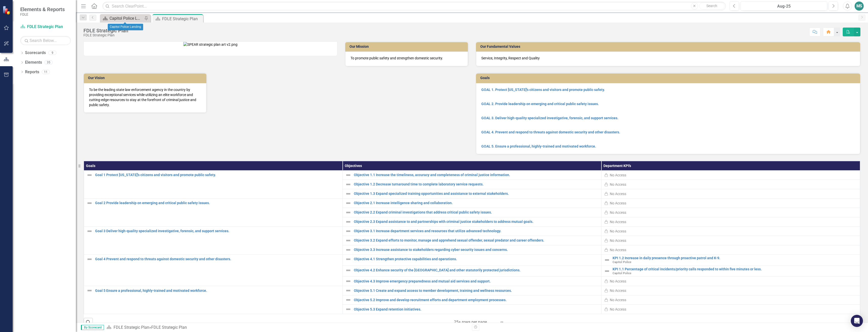  Describe the element at coordinates (476, 240) in the screenshot. I see `a: Objective 3.2 Expand efforts to monitor, manage and apprehend sexual offender, sexual predator an...` at that location.